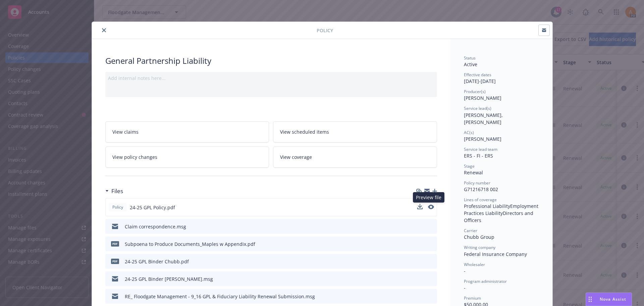  Describe the element at coordinates (480, 149) in the screenshot. I see `span: Service lead team` at that location.